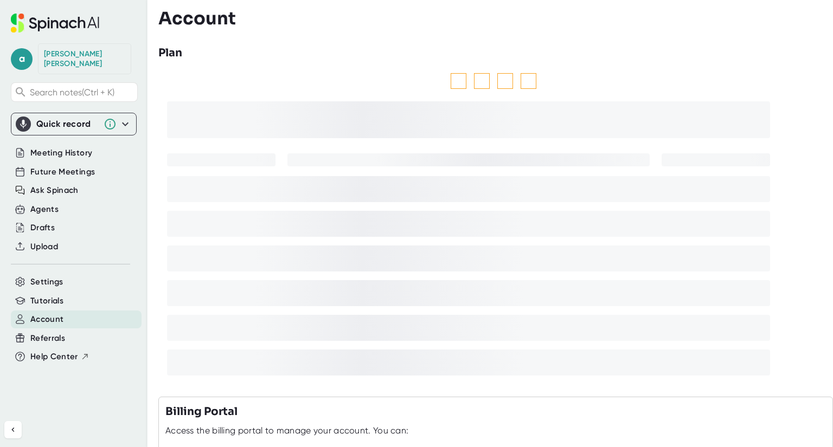 Image resolution: width=833 pixels, height=447 pixels. Describe the element at coordinates (22, 59) in the screenshot. I see `span: a` at that location.